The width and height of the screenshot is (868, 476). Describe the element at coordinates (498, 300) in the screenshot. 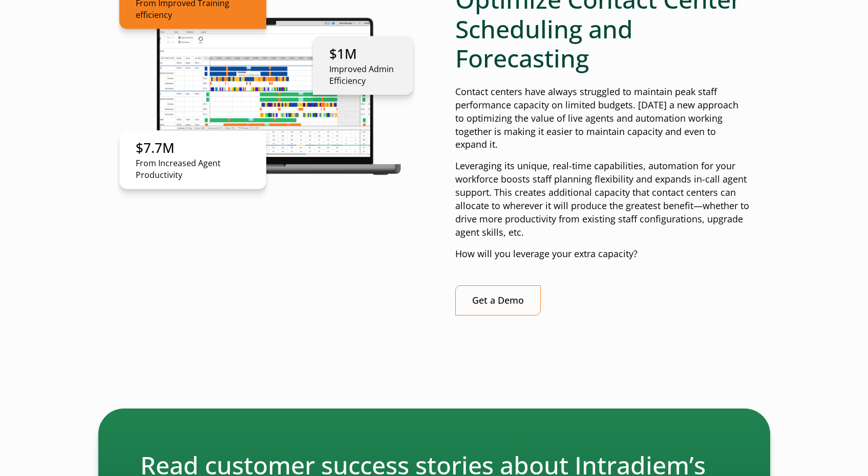

I see `a: Get a Demo` at that location.